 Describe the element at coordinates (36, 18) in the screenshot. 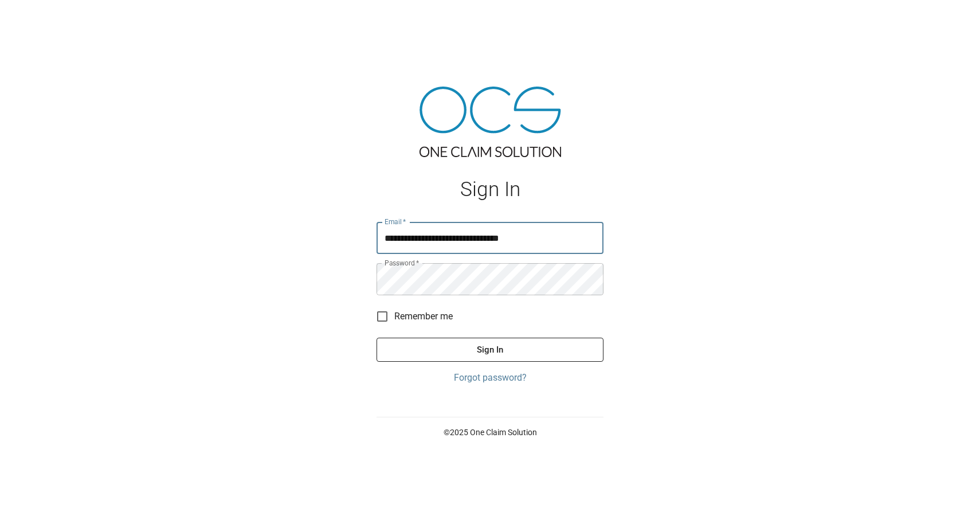

I see `img: ocs-logo-white-transparent.png` at that location.